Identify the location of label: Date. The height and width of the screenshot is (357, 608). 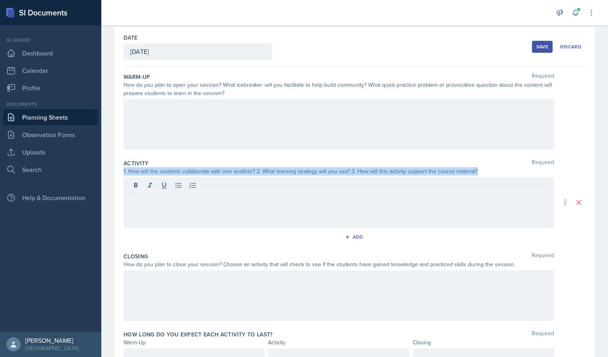
(130, 38).